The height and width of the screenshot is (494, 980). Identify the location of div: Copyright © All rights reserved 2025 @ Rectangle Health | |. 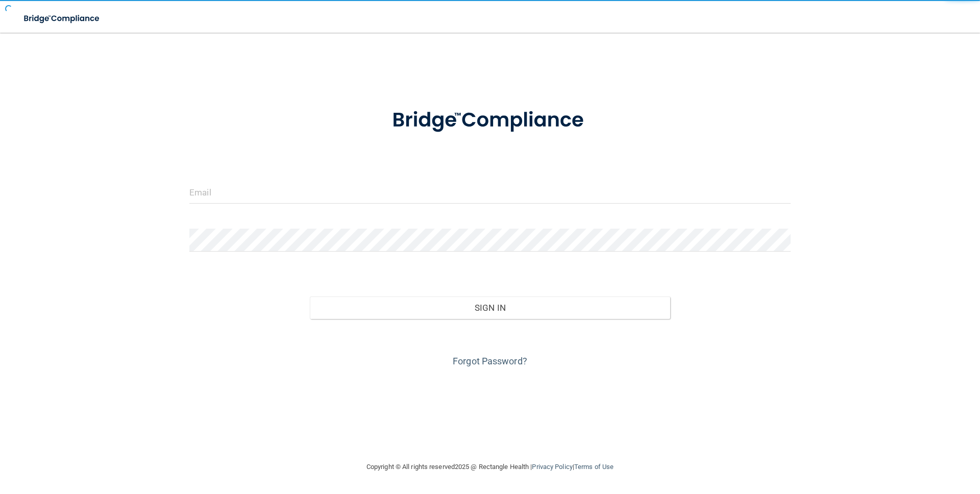
(490, 467).